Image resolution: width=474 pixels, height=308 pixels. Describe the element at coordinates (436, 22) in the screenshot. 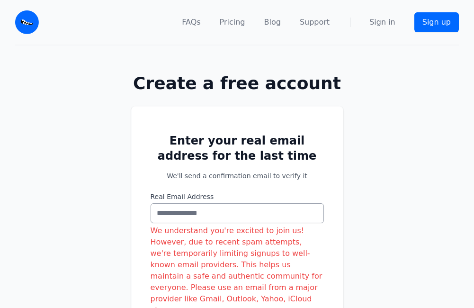

I see `a: Sign up` at that location.